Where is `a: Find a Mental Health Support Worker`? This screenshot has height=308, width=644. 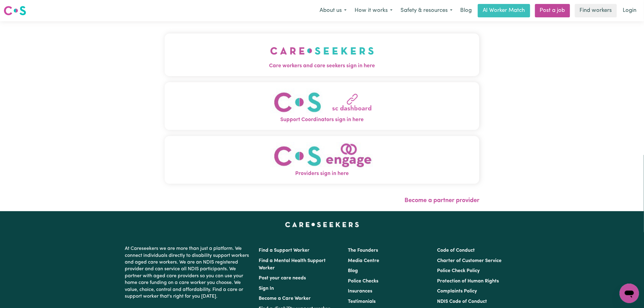 a: Find a Mental Health Support Worker is located at coordinates (292, 265).